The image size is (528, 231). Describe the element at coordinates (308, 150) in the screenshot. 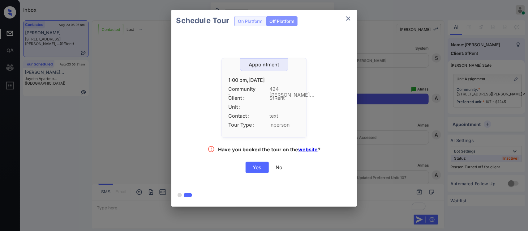

I see `a: website` at that location.